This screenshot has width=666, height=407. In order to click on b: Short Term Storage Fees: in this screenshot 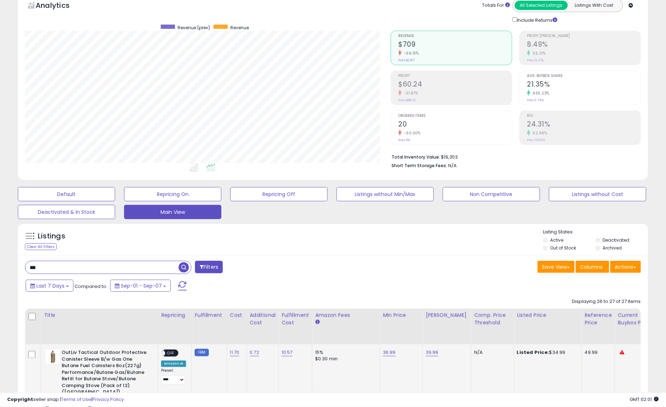, I will do `click(420, 165)`.